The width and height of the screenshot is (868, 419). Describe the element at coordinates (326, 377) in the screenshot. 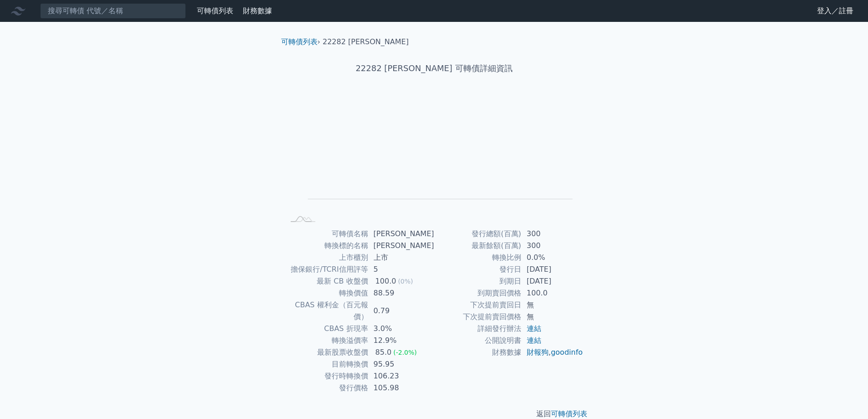

I see `td: 發行時轉換價` at that location.